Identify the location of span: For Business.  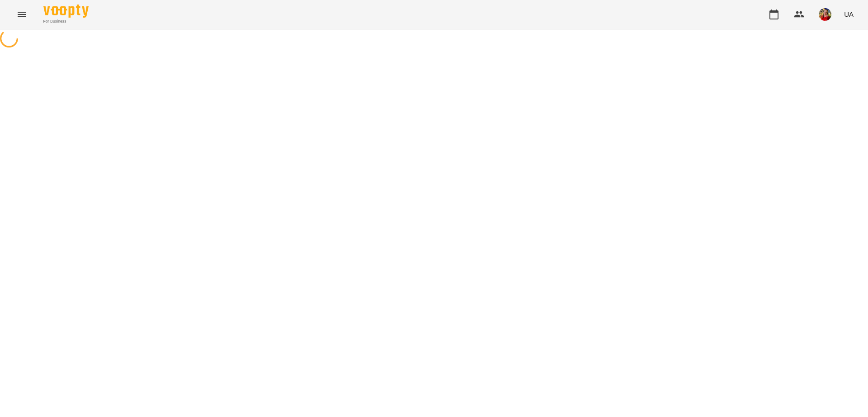
(66, 21).